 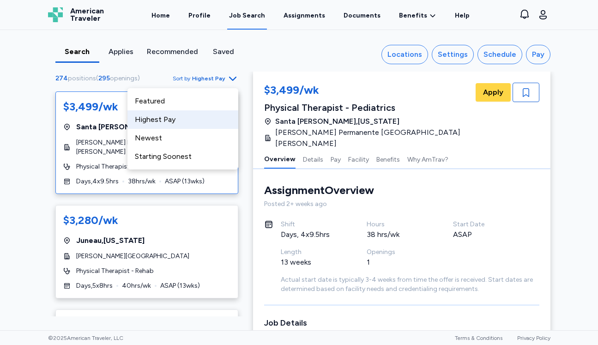 I want to click on span: Days , 5 x 8 hrs, so click(x=94, y=286).